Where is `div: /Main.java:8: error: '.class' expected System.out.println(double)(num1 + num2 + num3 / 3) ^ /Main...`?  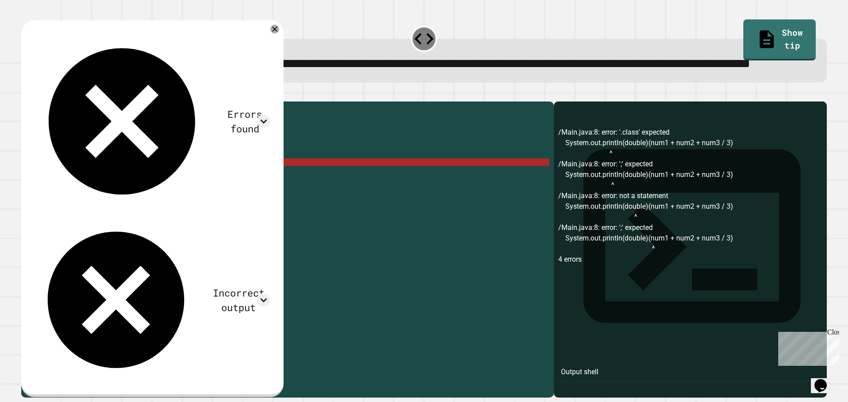 div: /Main.java:8: error: '.class' expected System.out.println(double)(num1 + num2 + num3 / 3) ^ /Main... is located at coordinates (690, 262).